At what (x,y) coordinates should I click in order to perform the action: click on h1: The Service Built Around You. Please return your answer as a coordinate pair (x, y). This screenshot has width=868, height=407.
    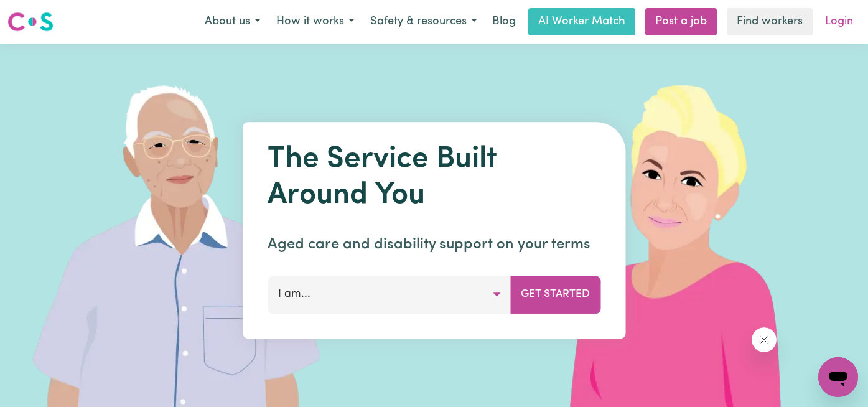
    Looking at the image, I should click on (434, 177).